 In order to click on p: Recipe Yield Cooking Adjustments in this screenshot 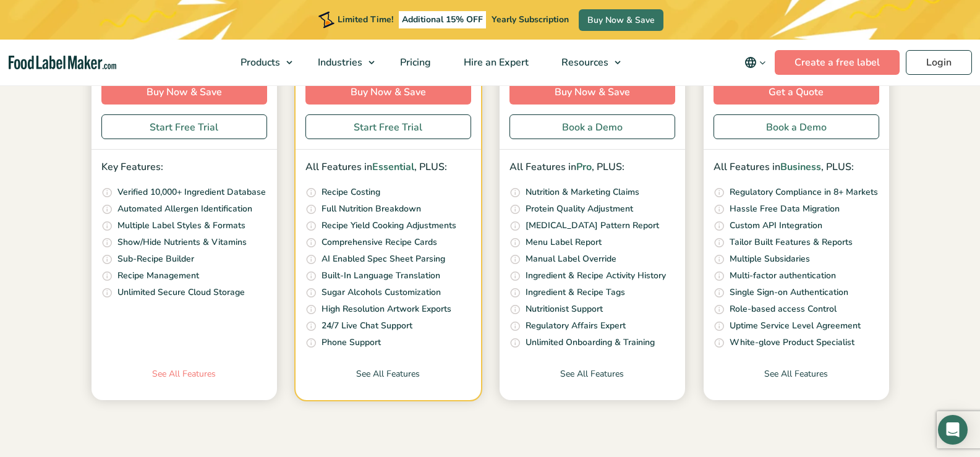, I will do `click(389, 226)`.